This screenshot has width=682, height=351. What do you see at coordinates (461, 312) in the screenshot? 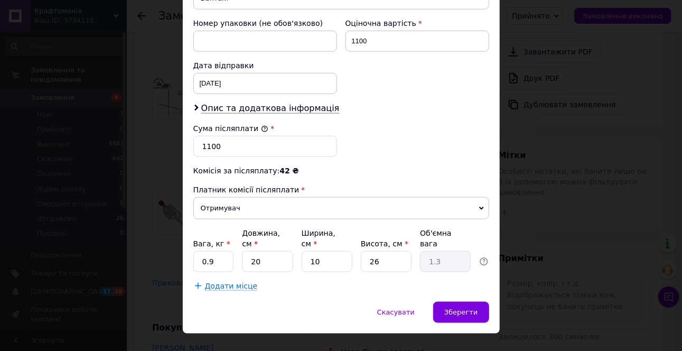
I see `span: Зберегти` at bounding box center [461, 312].